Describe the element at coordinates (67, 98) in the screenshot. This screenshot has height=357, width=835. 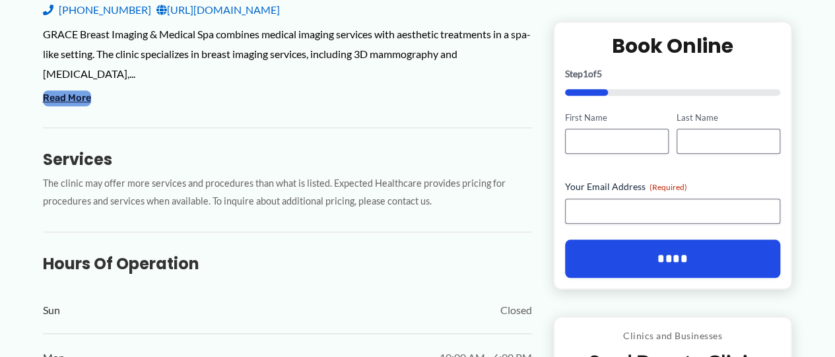
I see `button: Read More` at that location.